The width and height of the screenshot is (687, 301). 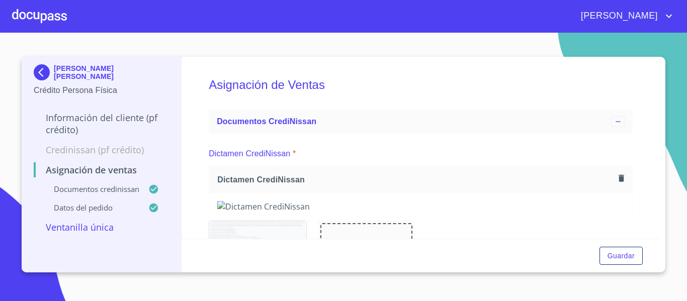 I want to click on p: Ventanilla única, so click(x=101, y=227).